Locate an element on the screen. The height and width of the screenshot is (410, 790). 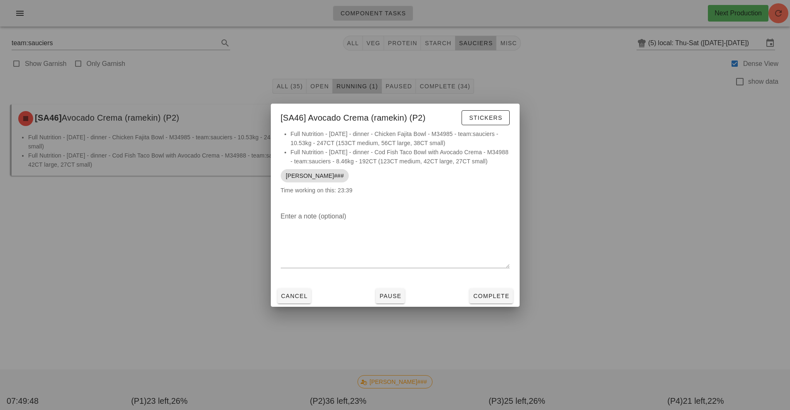
button: Stickers is located at coordinates (485, 118).